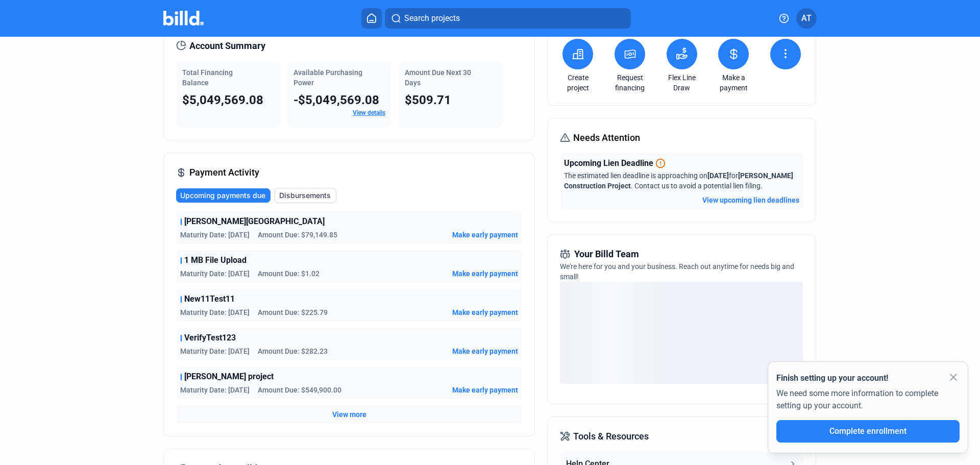 This screenshot has height=465, width=980. Describe the element at coordinates (292, 312) in the screenshot. I see `span: Amount Due: $225.79` at that location.